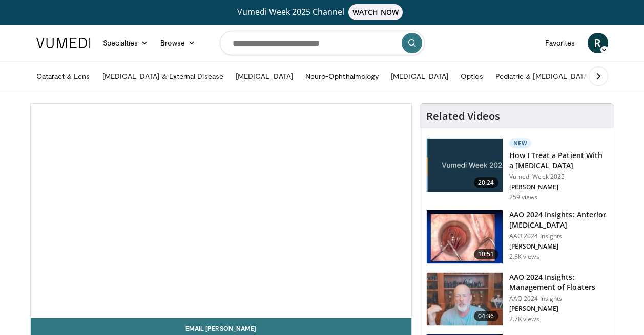 This screenshot has width=644, height=335. What do you see at coordinates (486, 316) in the screenshot?
I see `span: 04:36` at bounding box center [486, 316].